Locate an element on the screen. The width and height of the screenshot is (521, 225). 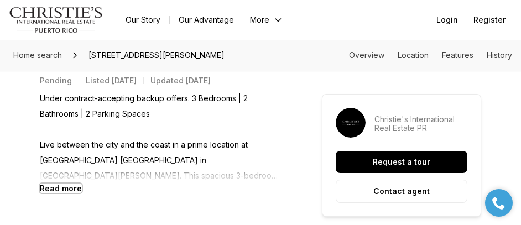
button: More is located at coordinates (267, 20).